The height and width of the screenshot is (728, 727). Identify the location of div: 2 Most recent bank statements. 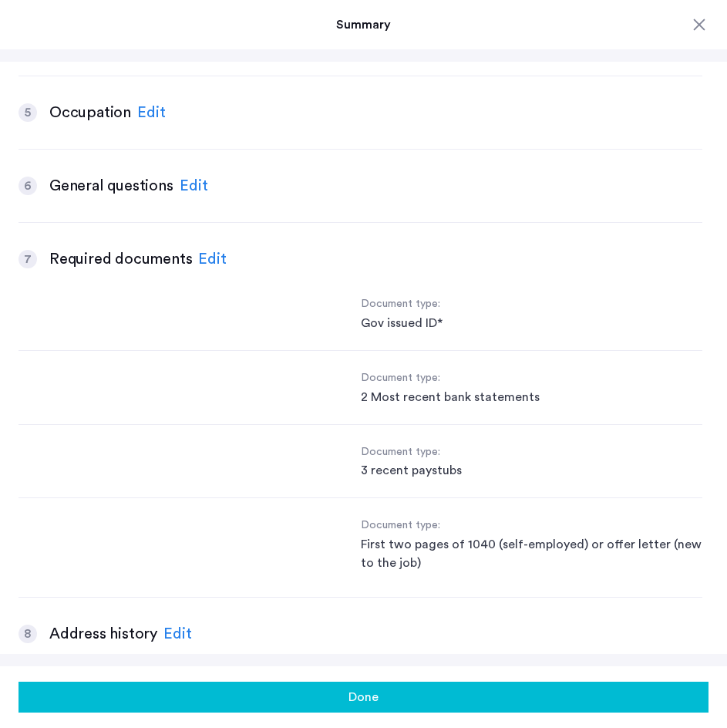
(532, 397).